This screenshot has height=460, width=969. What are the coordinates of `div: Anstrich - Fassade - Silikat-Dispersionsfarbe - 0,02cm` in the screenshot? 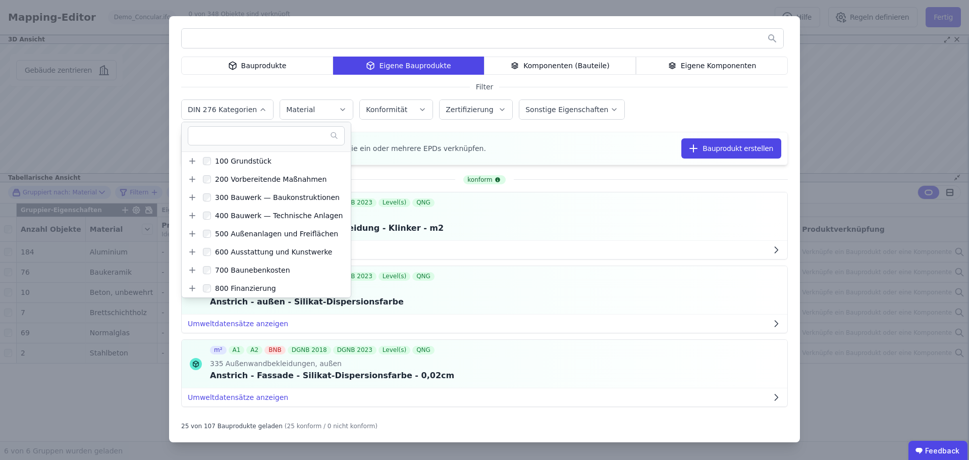 It's located at (332, 376).